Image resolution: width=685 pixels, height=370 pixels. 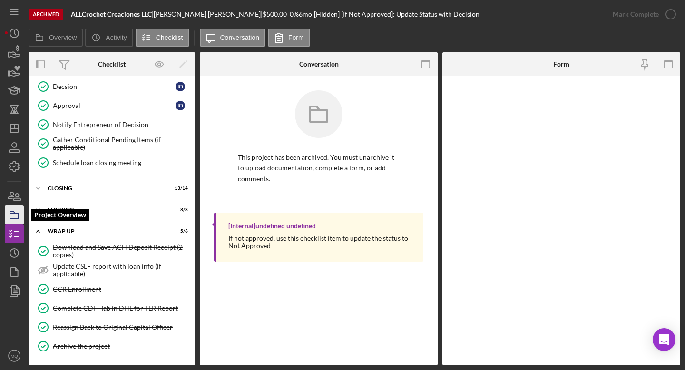 What do you see at coordinates (396, 14) in the screenshot?
I see `div: | [Hidden] [If Not Approved]: Update Status with Decision` at bounding box center [396, 14].